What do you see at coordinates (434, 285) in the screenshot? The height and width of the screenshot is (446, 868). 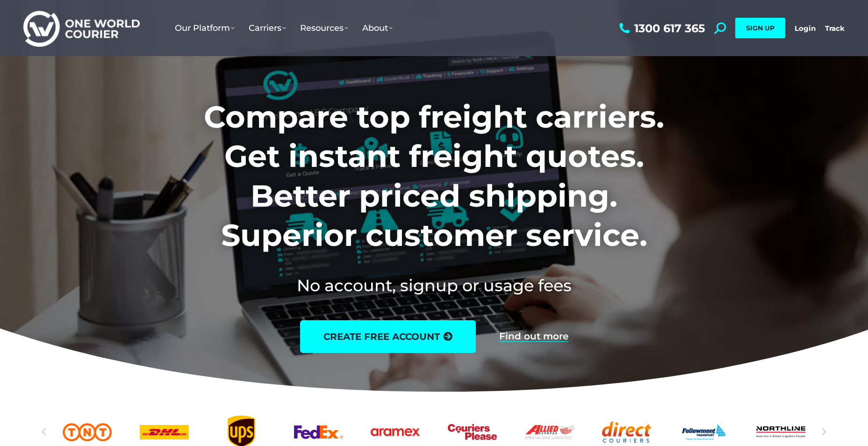 I see `h2: No account, signup or usage fees` at bounding box center [434, 285].